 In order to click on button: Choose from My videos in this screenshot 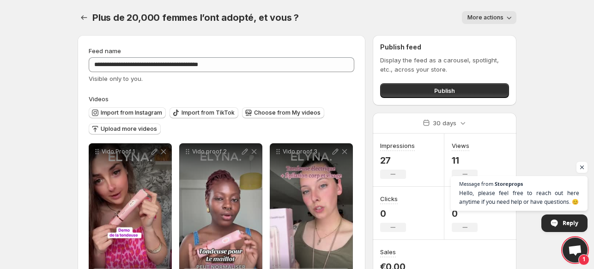, I will do `click(283, 113)`.